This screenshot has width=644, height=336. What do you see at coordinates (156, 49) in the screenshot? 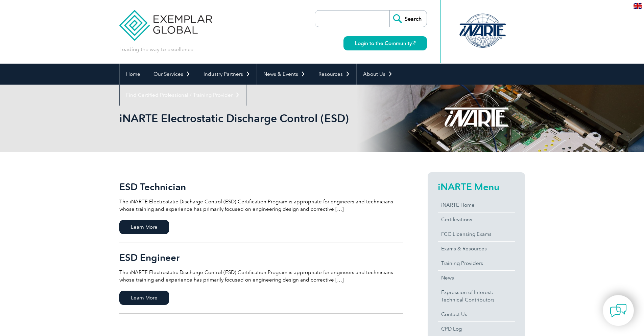
I see `p: Leading the way to excellence` at bounding box center [156, 49].